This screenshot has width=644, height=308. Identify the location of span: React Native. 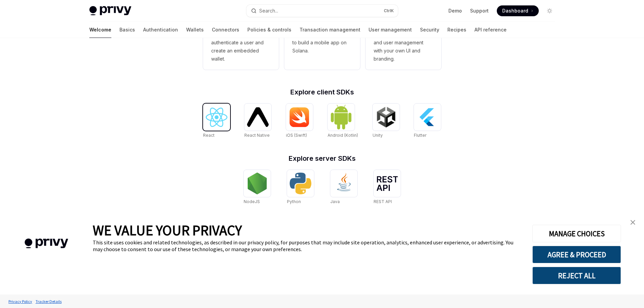
(257, 135).